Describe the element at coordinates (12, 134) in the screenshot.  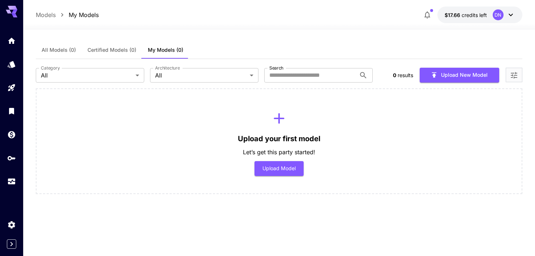
I see `div: Wallet` at that location.